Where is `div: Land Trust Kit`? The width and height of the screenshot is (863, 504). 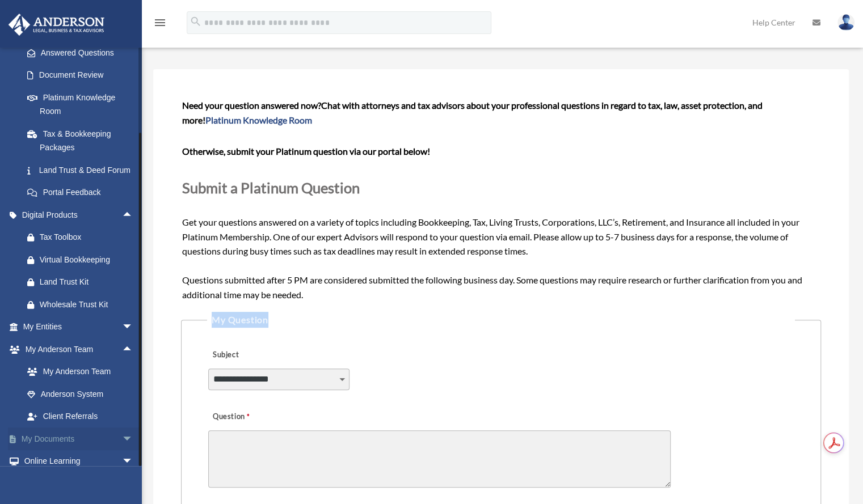 div: Land Trust Kit is located at coordinates (88, 282).